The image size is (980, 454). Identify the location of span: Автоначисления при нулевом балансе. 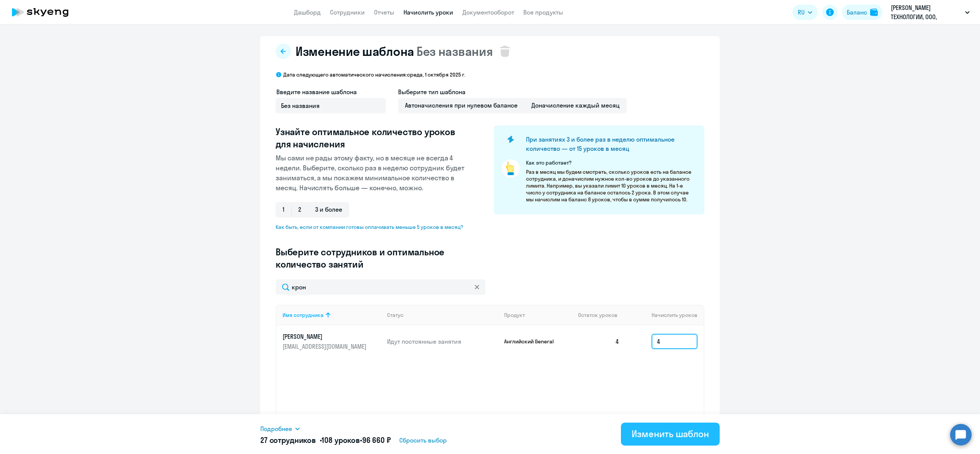
(462, 106).